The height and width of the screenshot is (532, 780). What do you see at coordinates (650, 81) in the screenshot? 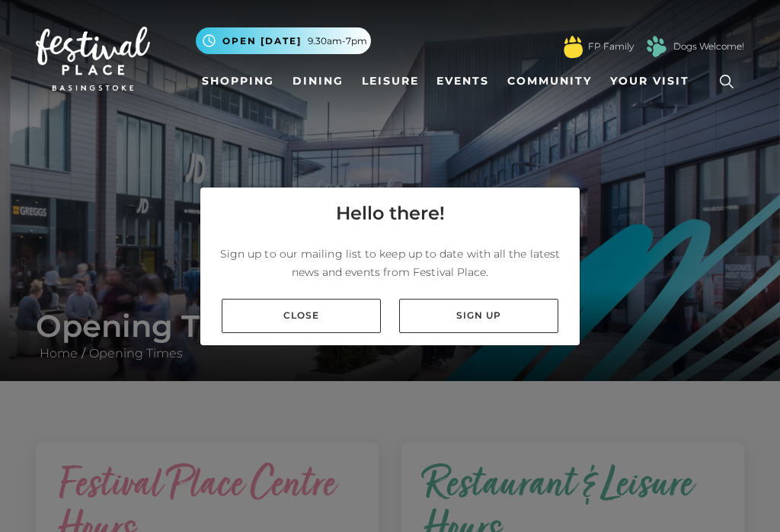
I see `span: Your Visit` at bounding box center [650, 81].